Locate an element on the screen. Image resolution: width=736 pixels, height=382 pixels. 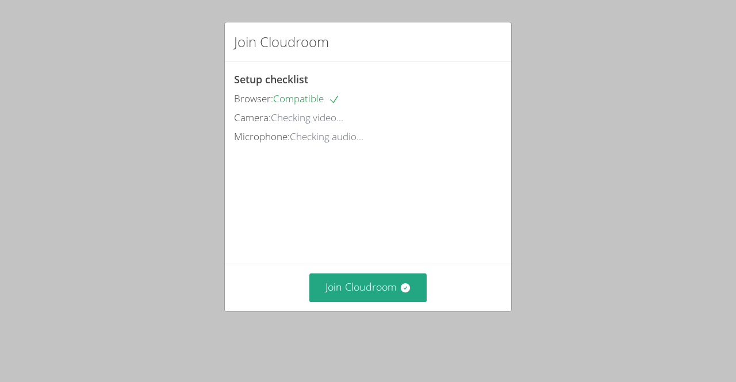
span: Compatible is located at coordinates (306, 98).